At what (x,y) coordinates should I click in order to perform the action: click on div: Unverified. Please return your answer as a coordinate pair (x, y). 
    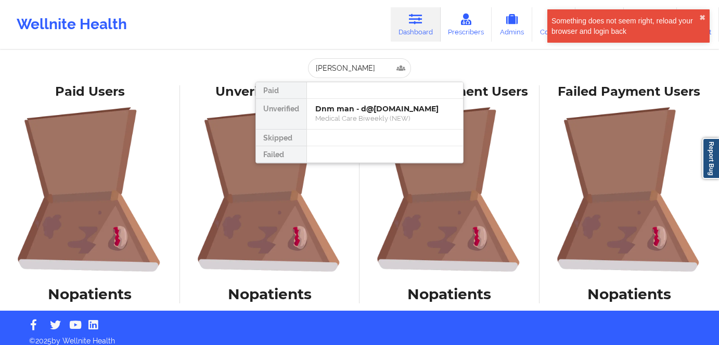
    Looking at the image, I should click on (281, 114).